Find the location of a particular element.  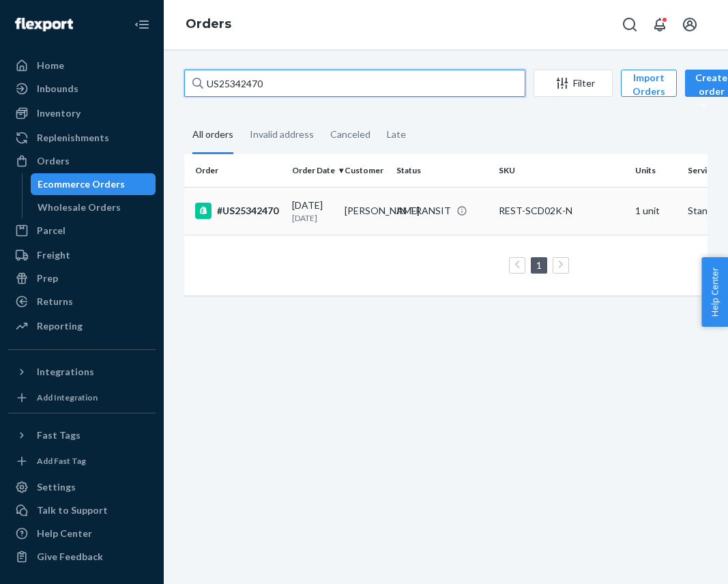

div: Settings is located at coordinates (56, 487).